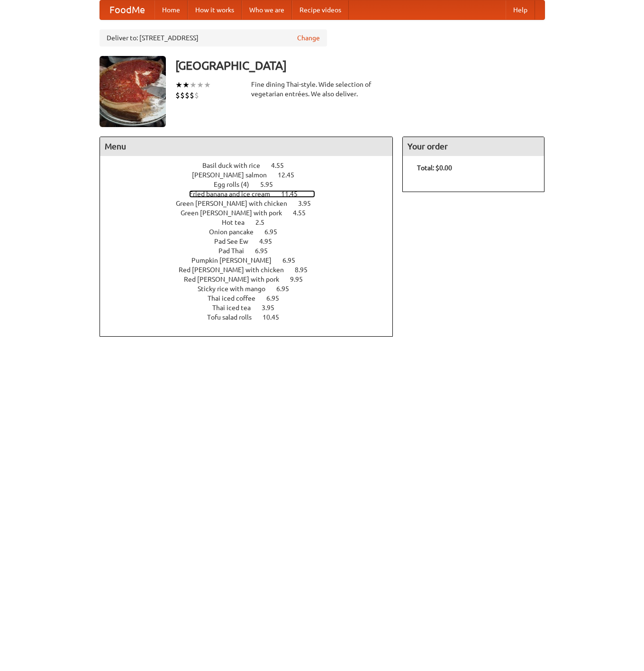  I want to click on span: 5.95, so click(271, 185).